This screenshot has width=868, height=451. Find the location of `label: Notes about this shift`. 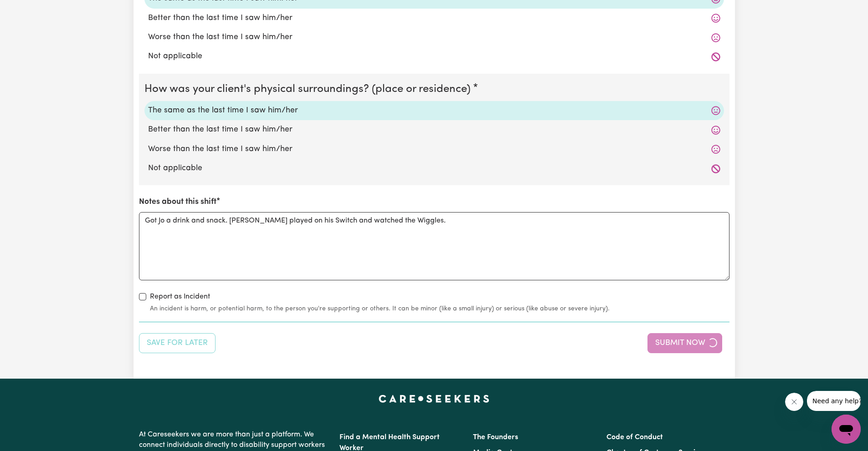

label: Notes about this shift is located at coordinates (177, 202).